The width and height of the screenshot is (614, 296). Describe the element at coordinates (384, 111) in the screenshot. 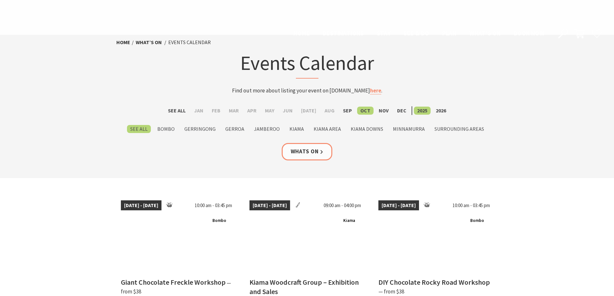

I see `label: Nov` at that location.